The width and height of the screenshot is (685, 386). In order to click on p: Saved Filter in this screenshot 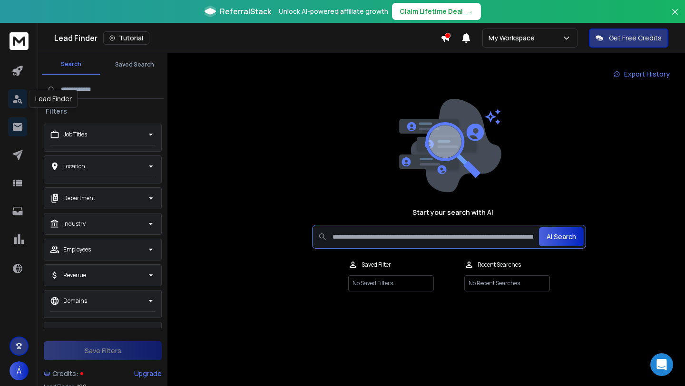, I will do `click(376, 265)`.